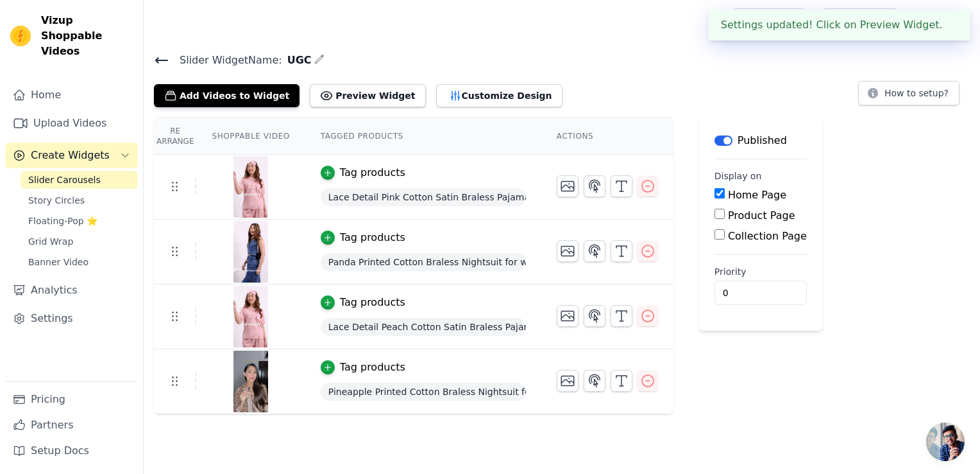 The width and height of the screenshot is (980, 474). I want to click on img: Vizup, so click(21, 36).